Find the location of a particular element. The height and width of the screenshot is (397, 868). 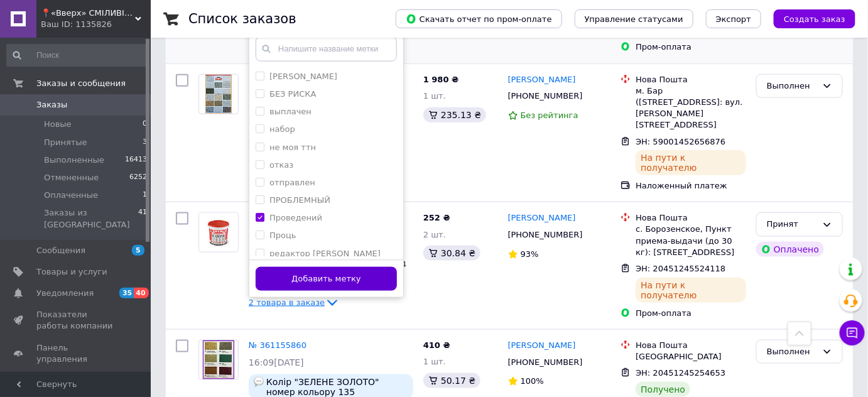

button: Экспорт is located at coordinates (734, 19).